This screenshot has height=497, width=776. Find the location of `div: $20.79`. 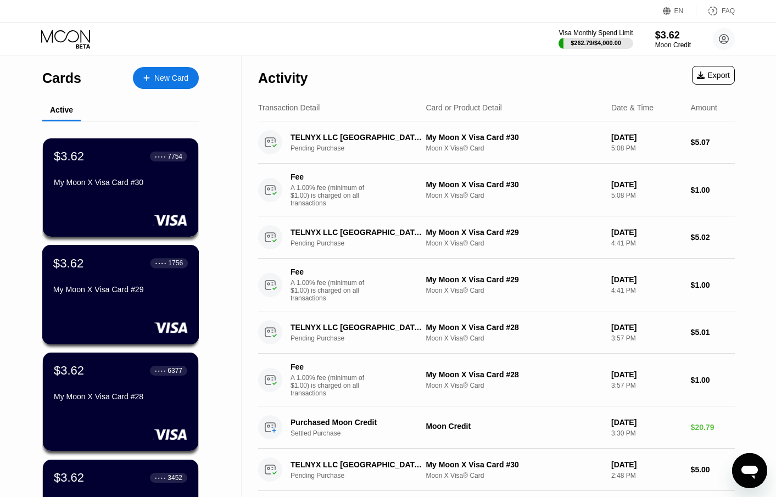

div: $20.79 is located at coordinates (713, 427).